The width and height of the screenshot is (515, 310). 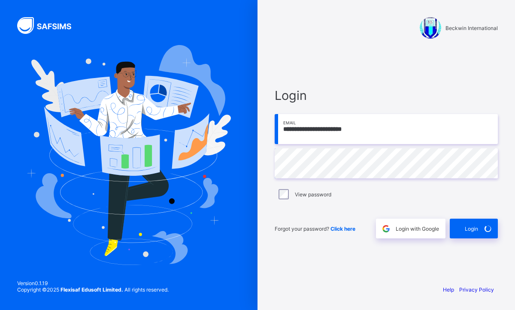 I want to click on strong: Flexisaf Edusoft Limited., so click(x=92, y=289).